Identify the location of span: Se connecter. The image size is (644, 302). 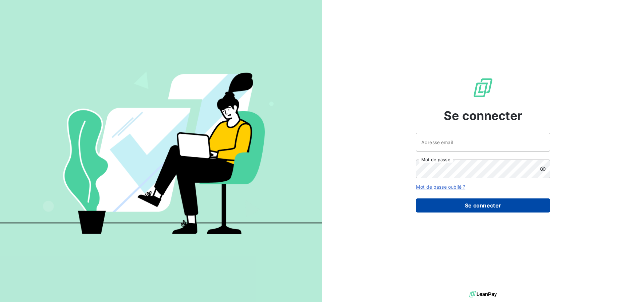
(483, 116).